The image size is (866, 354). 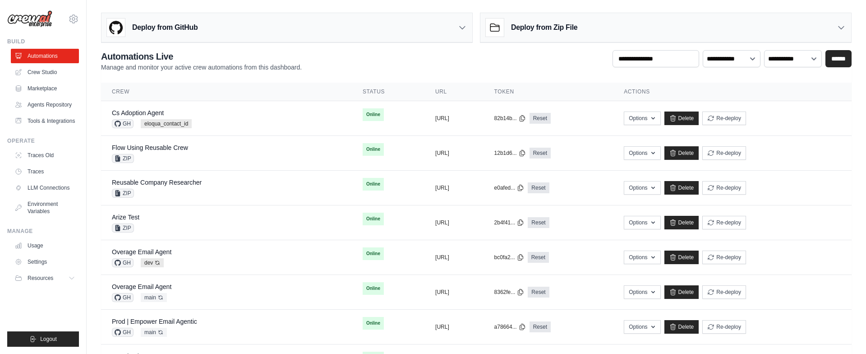 I want to click on img: Logo, so click(x=30, y=19).